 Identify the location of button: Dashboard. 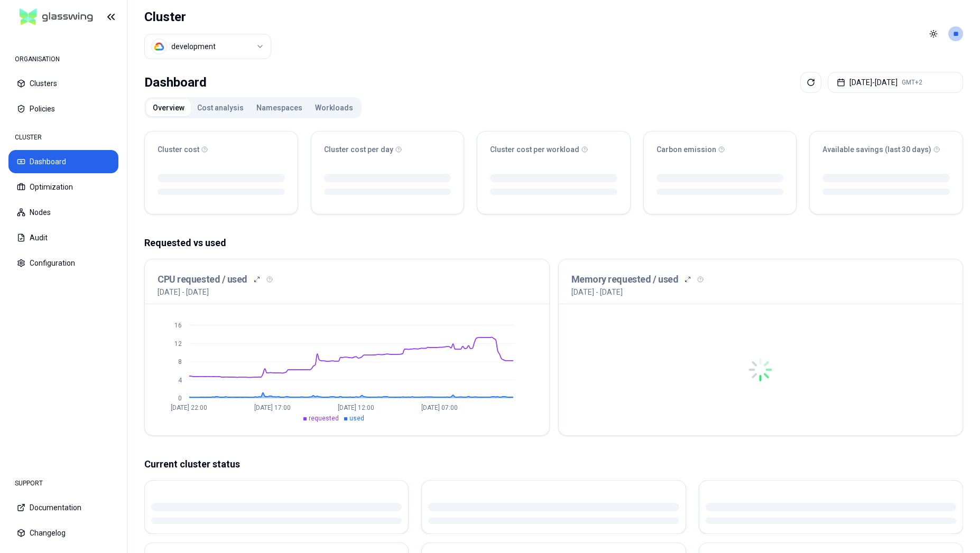
(63, 162).